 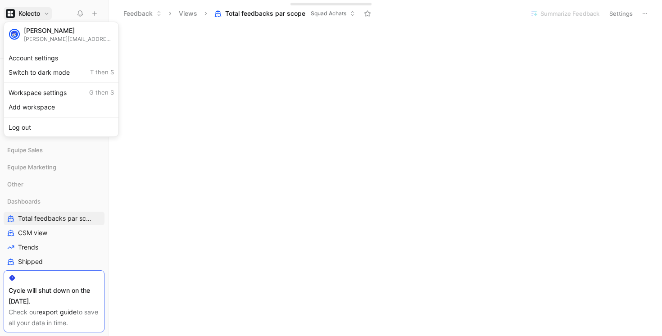 I want to click on div: Add workspace, so click(x=61, y=107).